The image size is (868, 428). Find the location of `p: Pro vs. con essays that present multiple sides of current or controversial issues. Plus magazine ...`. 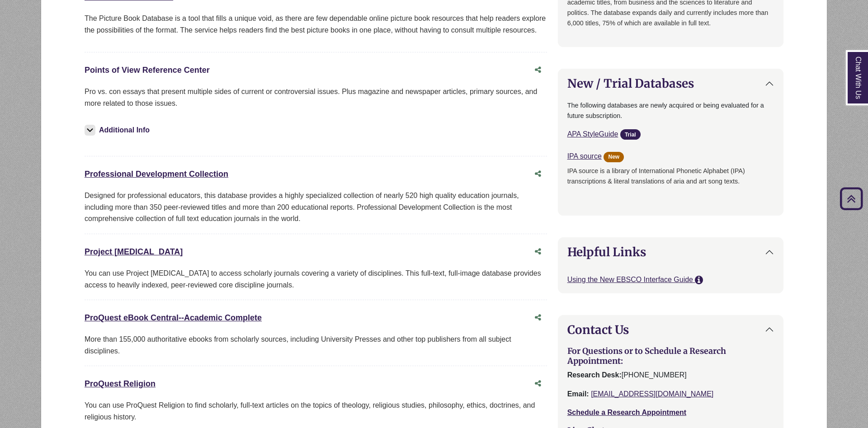

p: Pro vs. con essays that present multiple sides of current or controversial issues. Plus magazine ... is located at coordinates (316, 97).